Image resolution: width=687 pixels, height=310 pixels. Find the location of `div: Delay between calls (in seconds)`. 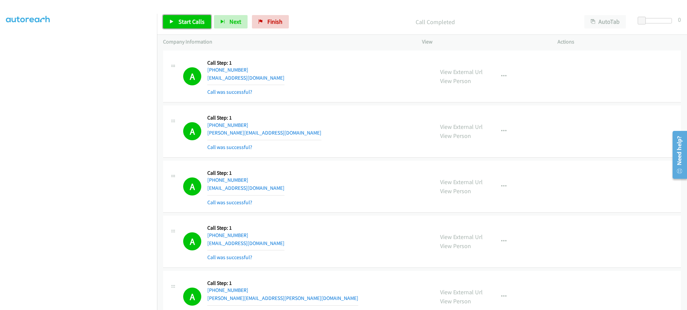

div: Delay between calls (in seconds) is located at coordinates (656, 21).